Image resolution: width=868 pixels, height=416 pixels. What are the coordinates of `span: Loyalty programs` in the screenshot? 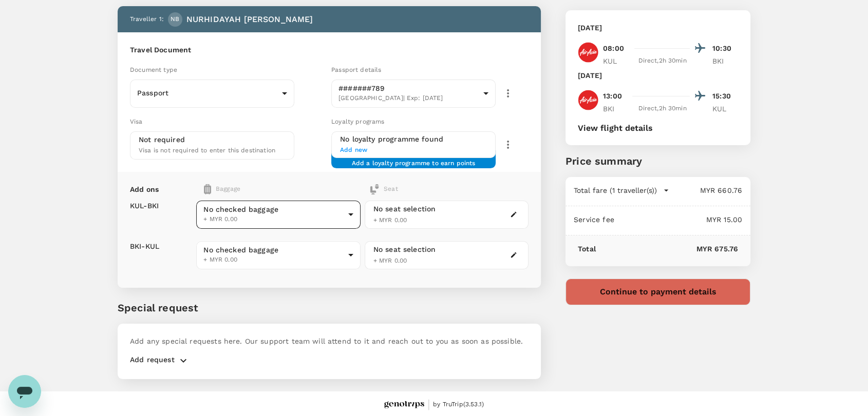 It's located at (357, 121).